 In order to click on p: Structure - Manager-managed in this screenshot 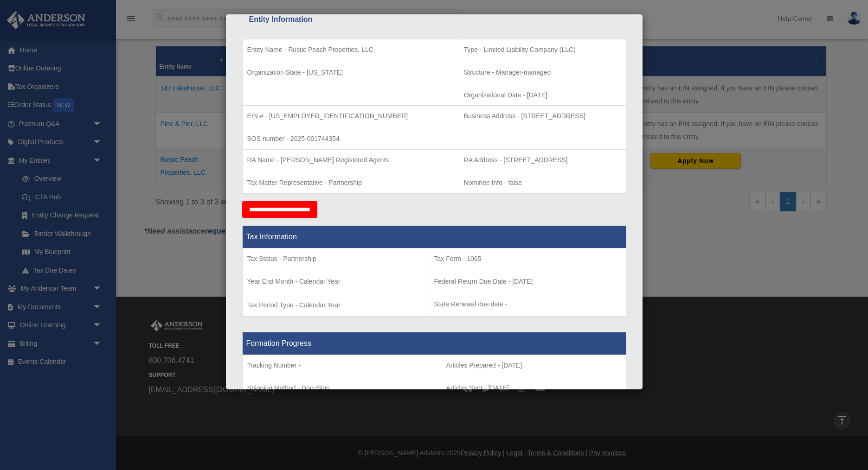, I will do `click(542, 72)`.